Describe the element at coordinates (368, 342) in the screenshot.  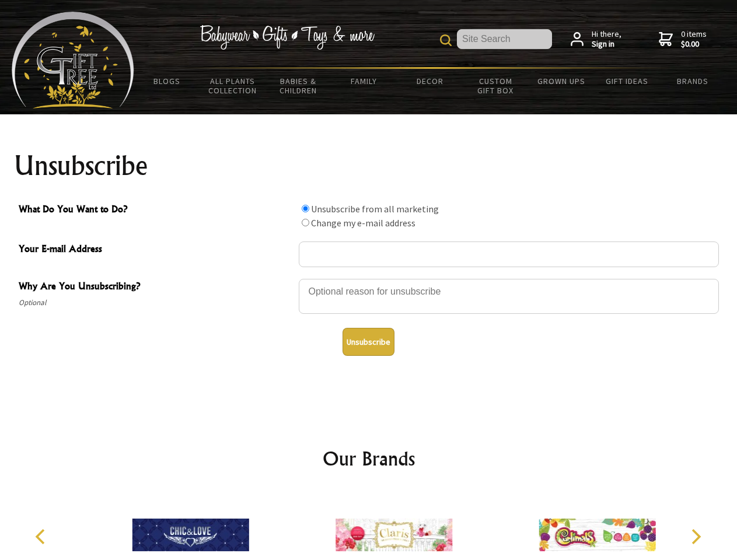
I see `button: Unsubscribe` at that location.